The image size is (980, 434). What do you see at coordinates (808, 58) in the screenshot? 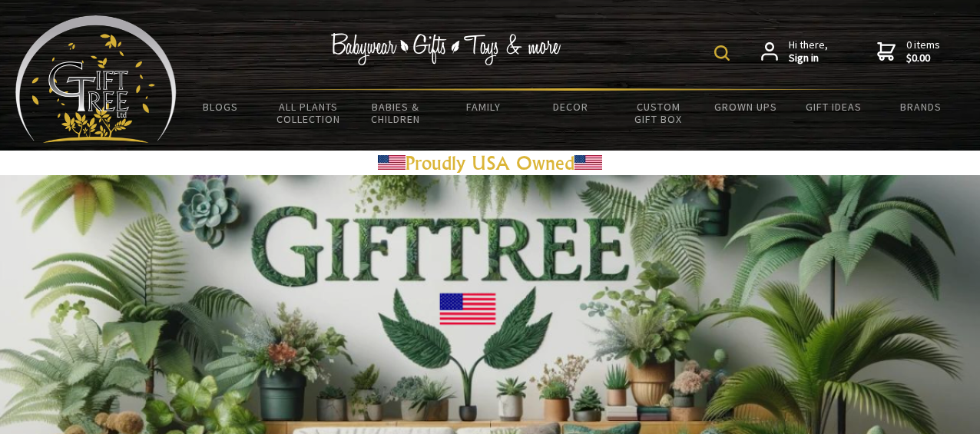
I see `strong: Sign in` at bounding box center [808, 58].